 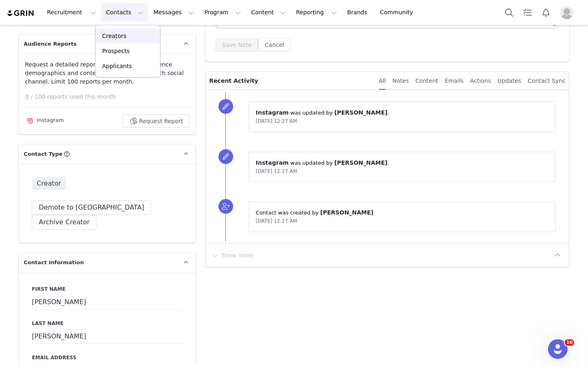 What do you see at coordinates (358, 12) in the screenshot?
I see `a: Brands` at bounding box center [358, 12].